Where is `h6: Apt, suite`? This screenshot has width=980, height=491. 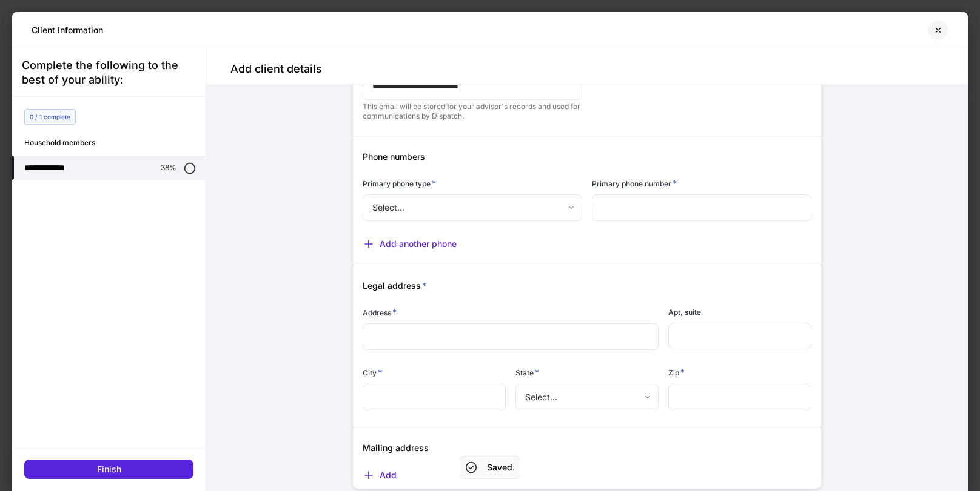 h6: Apt, suite is located at coordinates (684, 312).